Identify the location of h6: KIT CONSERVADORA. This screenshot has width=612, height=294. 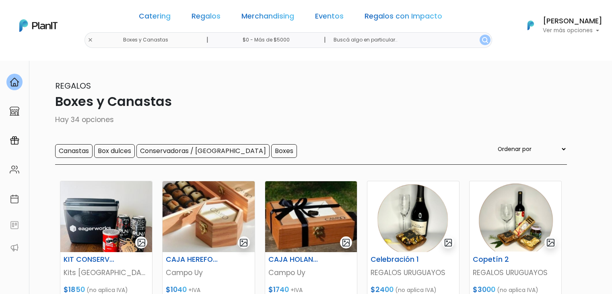
(90, 259).